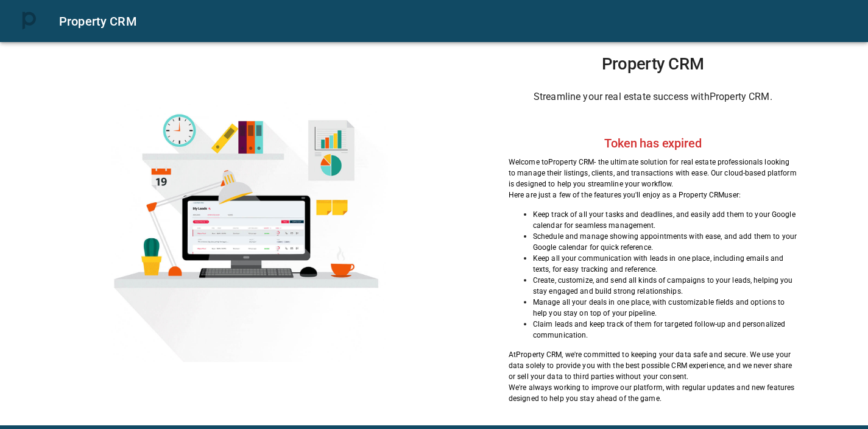 The height and width of the screenshot is (429, 868). Describe the element at coordinates (665, 308) in the screenshot. I see `p: Manage all your deals in one place, with customizable fields and options to help you stay on top ...` at that location.